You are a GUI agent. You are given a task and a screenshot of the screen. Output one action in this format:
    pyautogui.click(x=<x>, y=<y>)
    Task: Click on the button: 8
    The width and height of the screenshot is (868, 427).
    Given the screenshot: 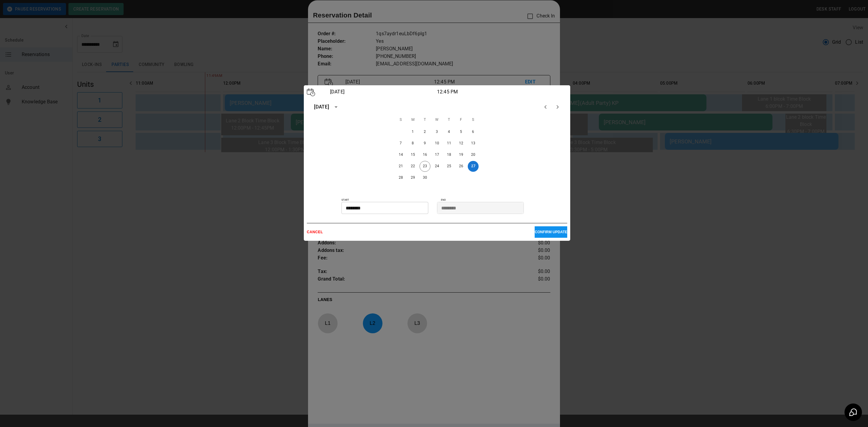 What is the action you would take?
    pyautogui.click(x=413, y=143)
    